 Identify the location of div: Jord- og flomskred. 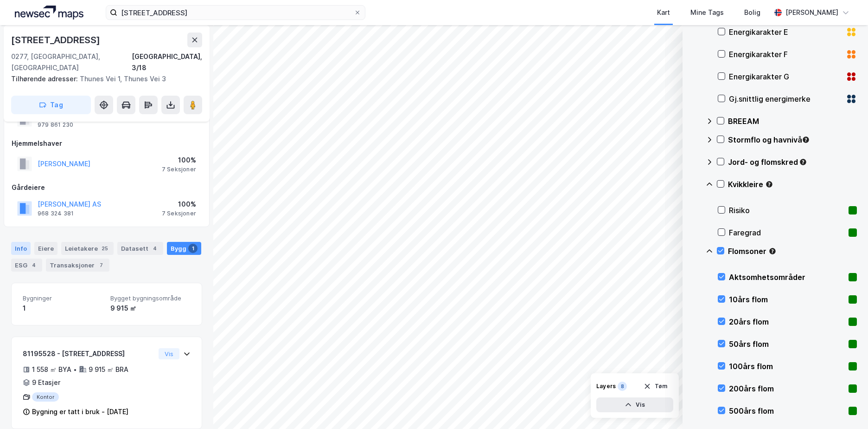
(792, 162).